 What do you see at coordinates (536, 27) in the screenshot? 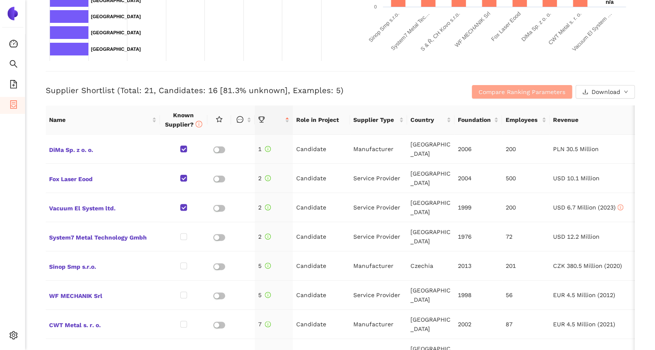
I see `text: DiMa Sp. z o. o.` at bounding box center [536, 27].